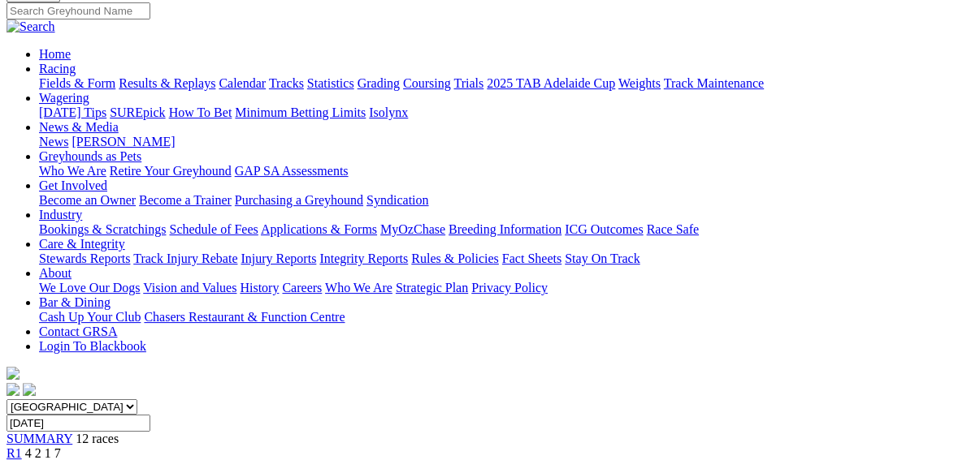  Describe the element at coordinates (91, 156) in the screenshot. I see `a: Greyhounds as Pets` at that location.